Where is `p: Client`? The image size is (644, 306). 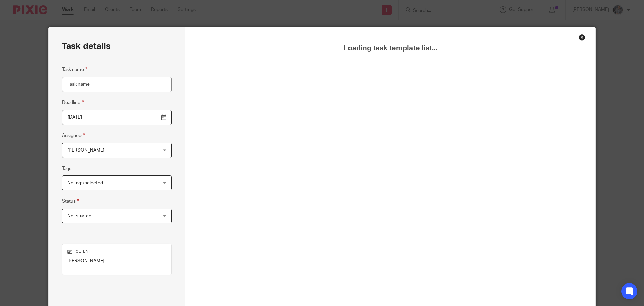 p: Client is located at coordinates (116, 251).